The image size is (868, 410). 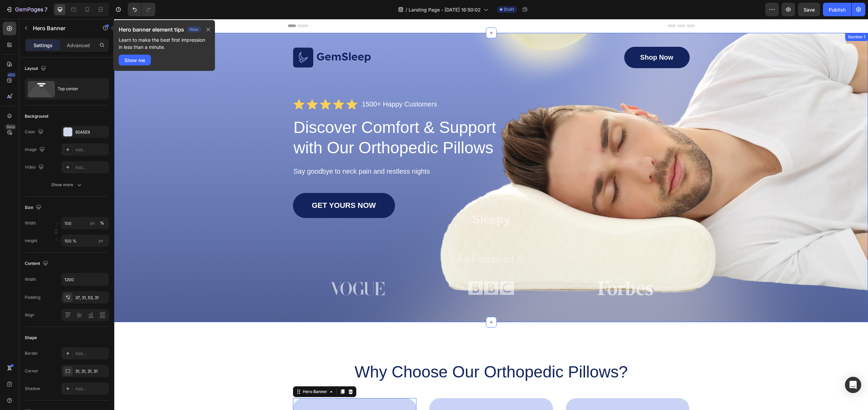 What do you see at coordinates (809, 9) in the screenshot?
I see `button: Save` at bounding box center [809, 9].